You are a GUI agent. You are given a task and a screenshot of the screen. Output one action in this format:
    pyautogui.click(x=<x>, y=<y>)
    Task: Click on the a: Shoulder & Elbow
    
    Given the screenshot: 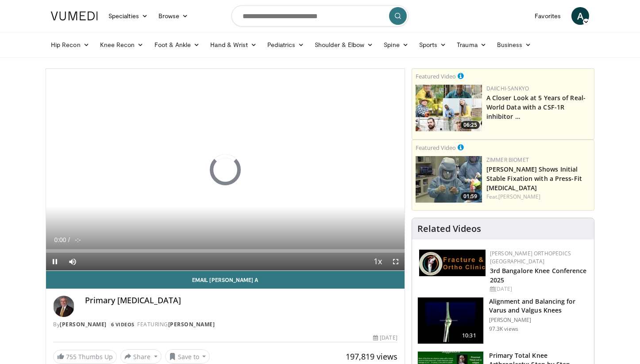 What is the action you would take?
    pyautogui.click(x=344, y=45)
    